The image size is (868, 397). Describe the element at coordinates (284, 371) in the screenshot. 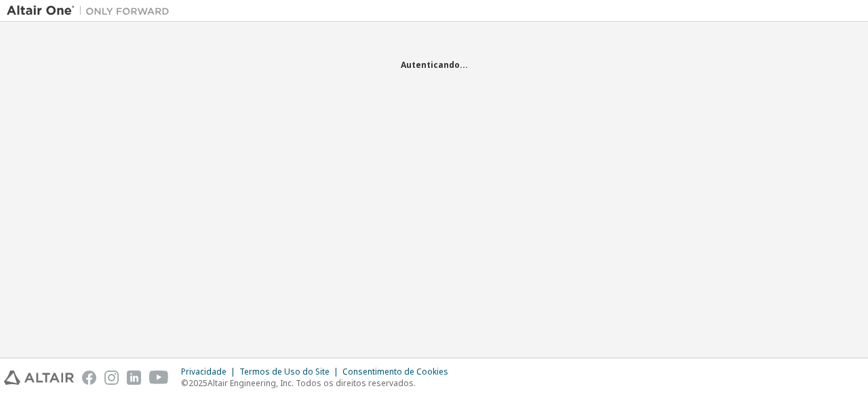

I see `font: Termos de Uso do Site` at that location.